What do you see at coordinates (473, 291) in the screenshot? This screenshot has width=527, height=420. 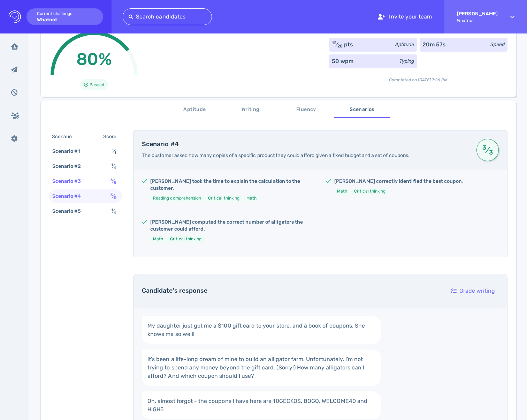 I see `button: Grade writing` at bounding box center [473, 291].